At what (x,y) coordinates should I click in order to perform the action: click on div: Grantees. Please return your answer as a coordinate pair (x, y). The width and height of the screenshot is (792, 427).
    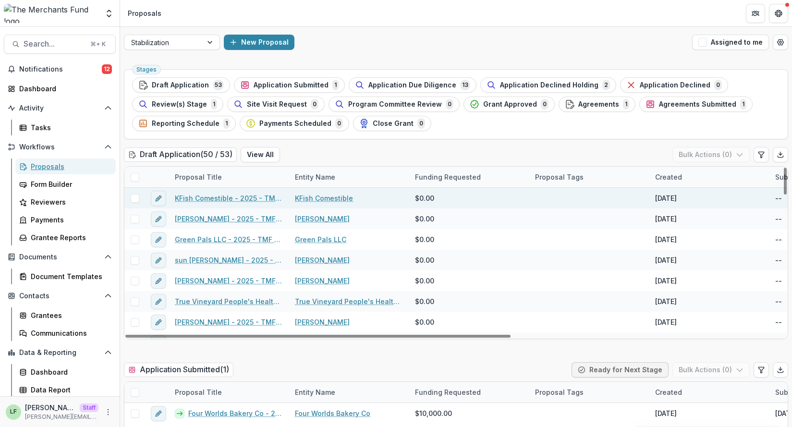
    Looking at the image, I should click on (69, 315).